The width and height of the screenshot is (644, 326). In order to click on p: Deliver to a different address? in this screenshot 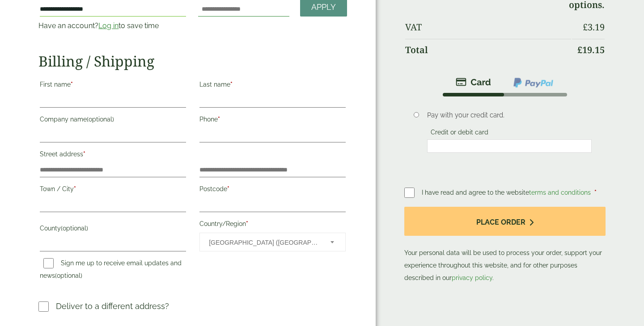, I will do `click(112, 306)`.